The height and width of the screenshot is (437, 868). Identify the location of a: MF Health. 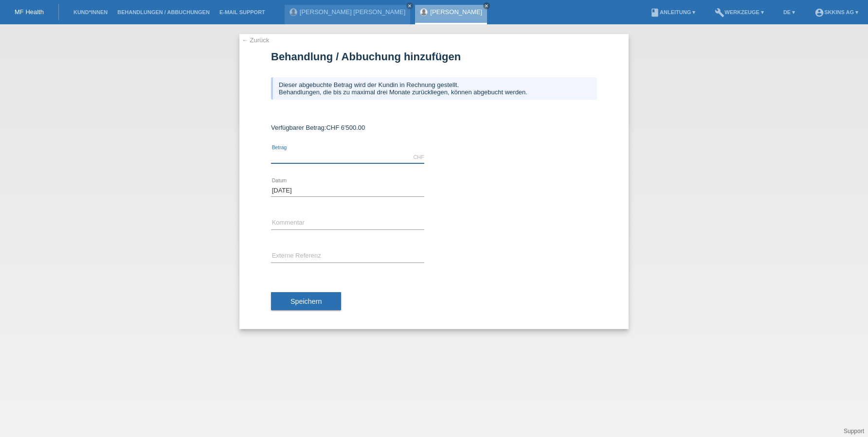
(29, 11).